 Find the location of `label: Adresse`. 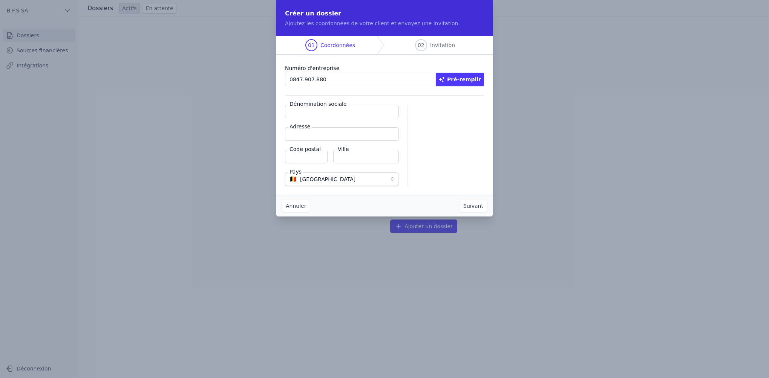

label: Adresse is located at coordinates (300, 127).